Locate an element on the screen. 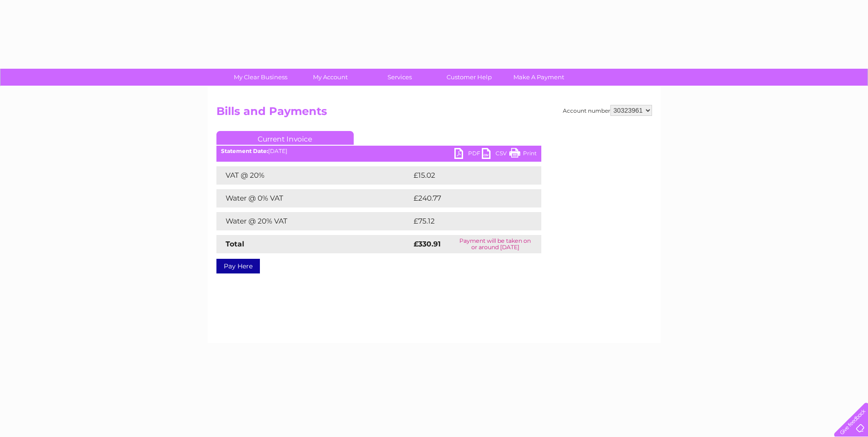  a: Current Invoice is located at coordinates (285, 138).